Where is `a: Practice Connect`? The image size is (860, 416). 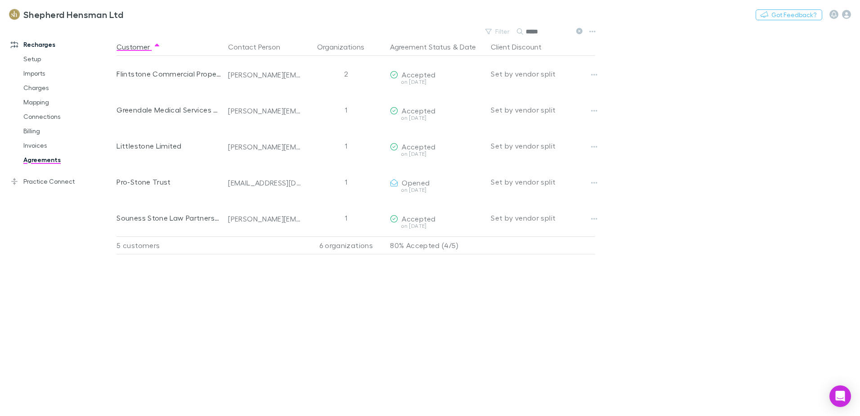
a: Practice Connect is located at coordinates (62, 181).